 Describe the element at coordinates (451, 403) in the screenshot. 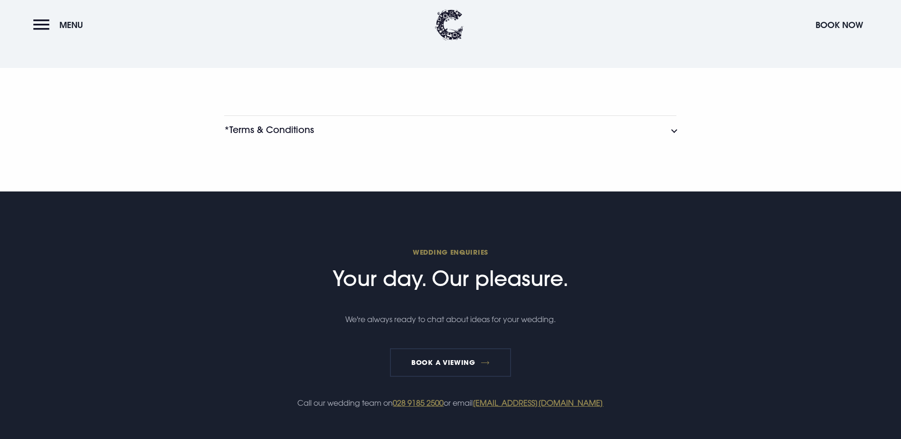

I see `p: Call our wedding team on or email` at that location.